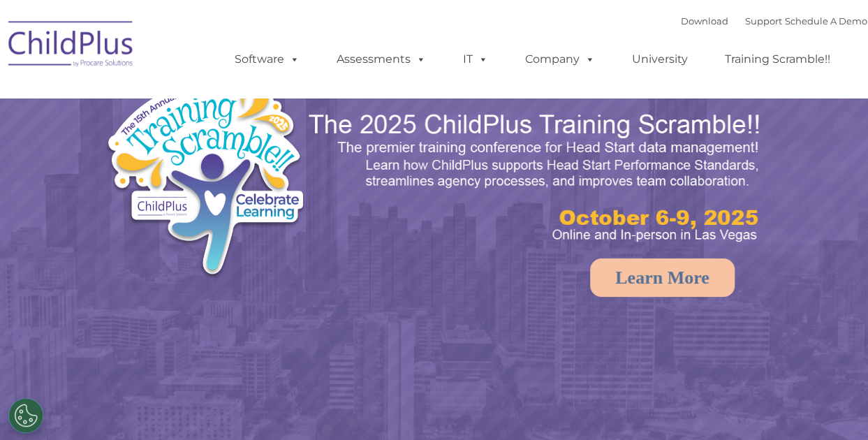  I want to click on a: Download, so click(705, 21).